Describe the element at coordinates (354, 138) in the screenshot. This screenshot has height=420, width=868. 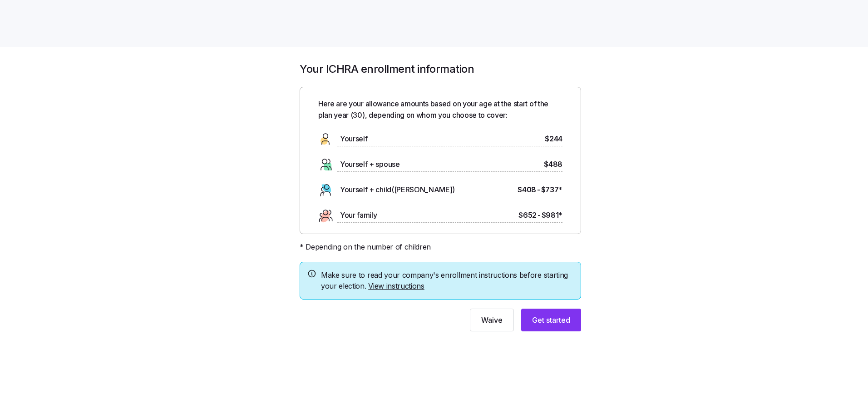
I see `span: Yourself` at that location.